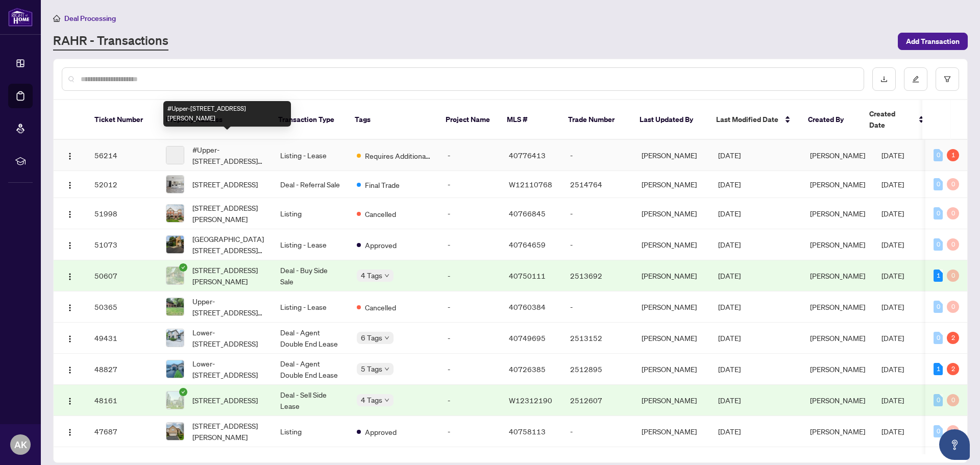  I want to click on span: AK, so click(21, 444).